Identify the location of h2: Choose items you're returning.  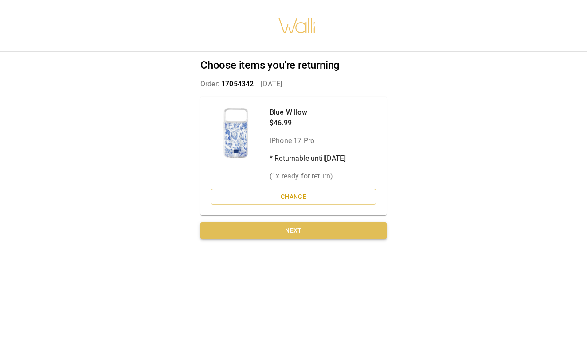
(294, 65).